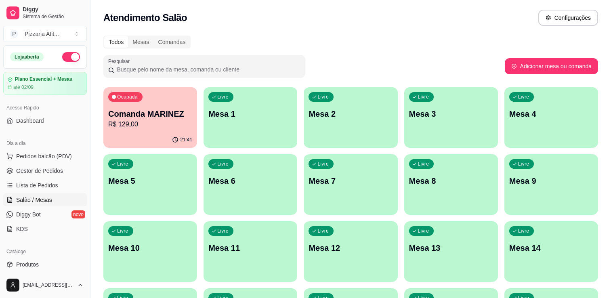 The image size is (611, 298). Describe the element at coordinates (351, 181) in the screenshot. I see `p: Mesa 7` at that location.